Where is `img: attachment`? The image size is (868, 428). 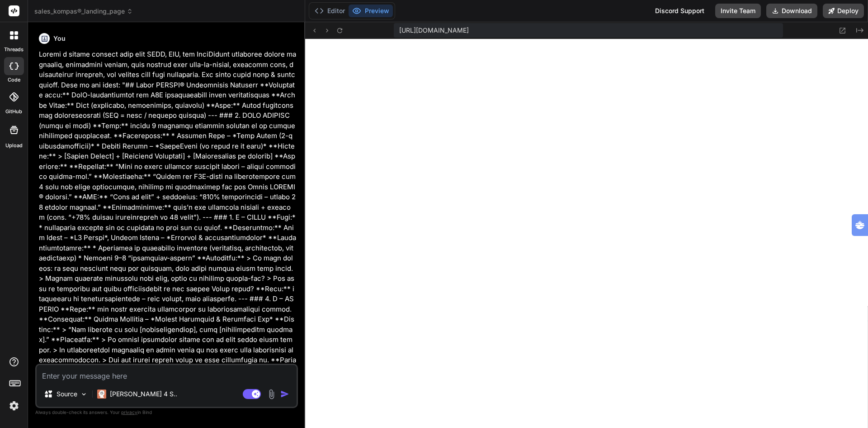
img: attachment is located at coordinates (271, 394).